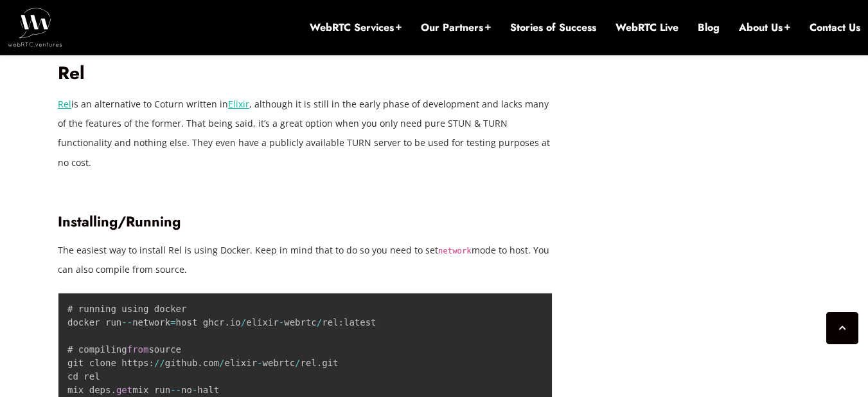  I want to click on a: WebRTC Services, so click(355, 28).